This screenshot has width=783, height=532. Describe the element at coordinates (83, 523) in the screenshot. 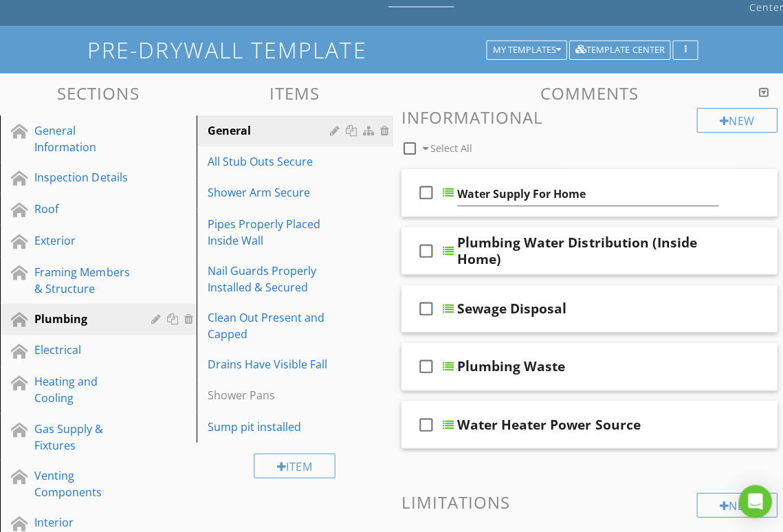

I see `div: Interior` at that location.